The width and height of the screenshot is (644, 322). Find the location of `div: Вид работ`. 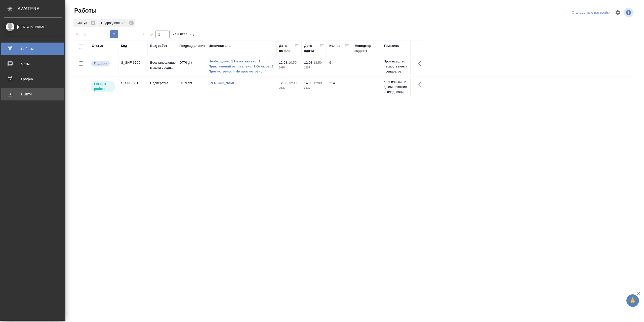

div: Вид работ is located at coordinates (159, 46).